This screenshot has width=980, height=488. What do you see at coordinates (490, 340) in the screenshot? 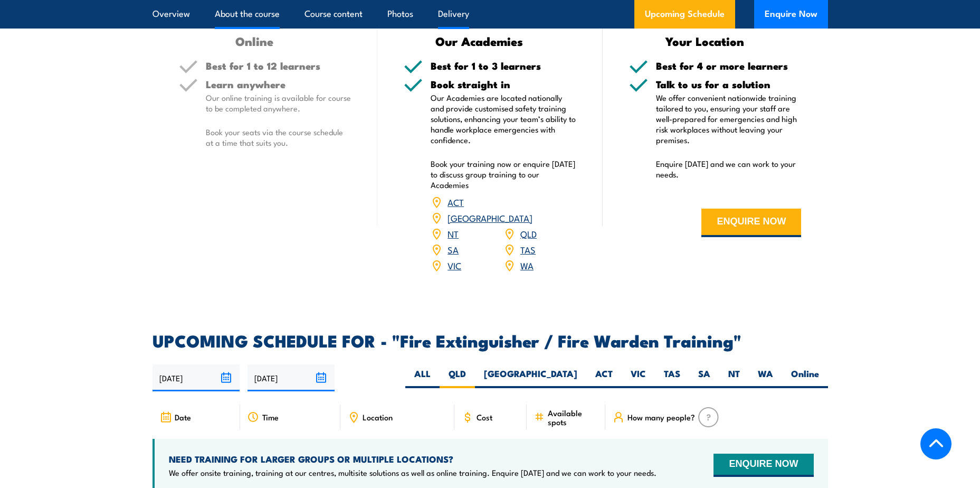
I see `h2: UPCOMING SCHEDULE FOR - "Fire Extinguisher / Fire Warden Training"` at bounding box center [490, 340].